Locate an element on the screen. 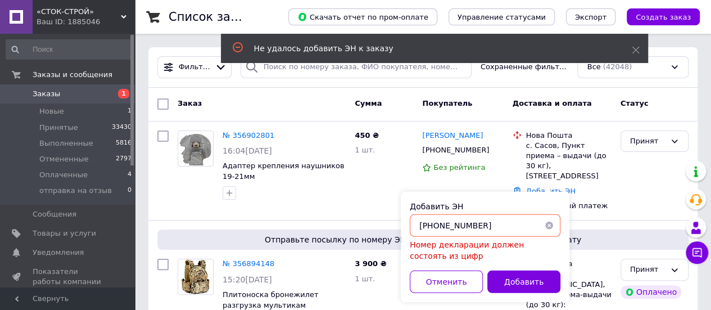  span: Оплаченные is located at coordinates (64, 175).